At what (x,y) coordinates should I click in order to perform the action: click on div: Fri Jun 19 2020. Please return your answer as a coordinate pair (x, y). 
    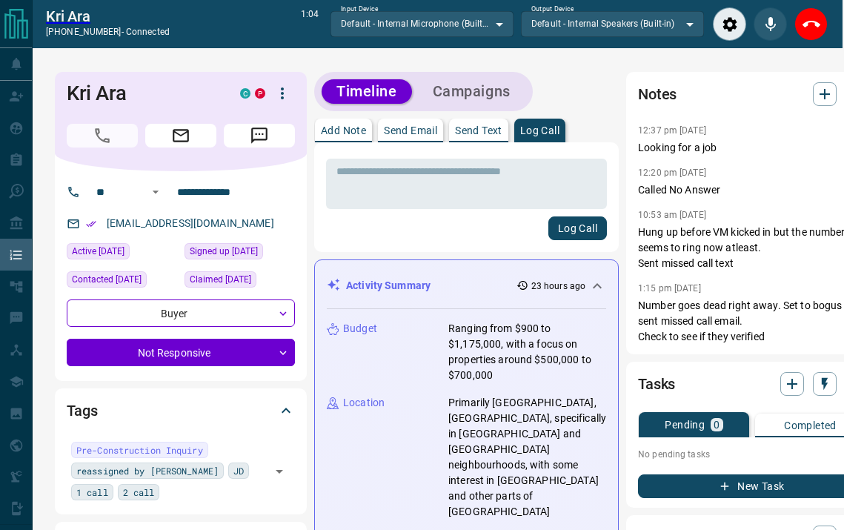
    Looking at the image, I should click on (239, 253).